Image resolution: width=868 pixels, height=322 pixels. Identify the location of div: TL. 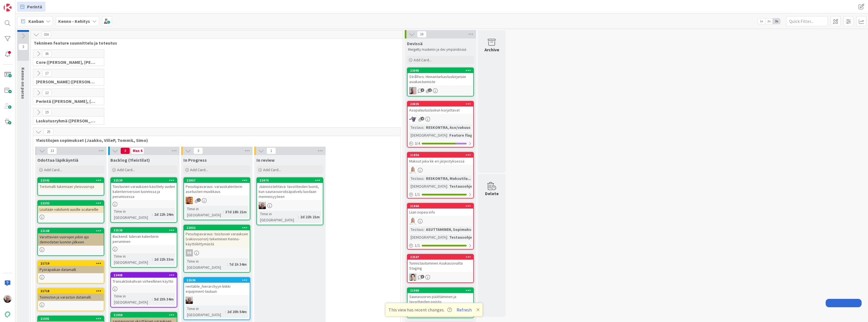
(217, 200).